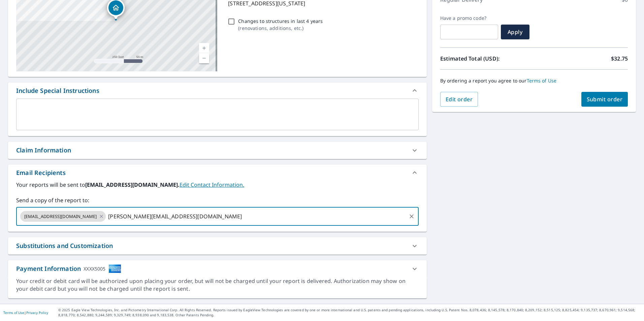 This screenshot has height=321, width=644. Describe the element at coordinates (487, 58) in the screenshot. I see `p: Estimated Total (USD):` at that location.